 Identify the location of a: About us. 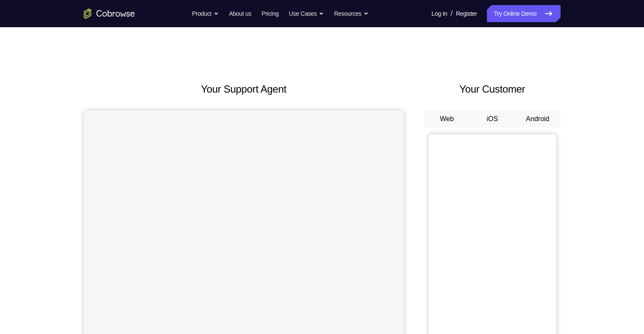
(240, 14).